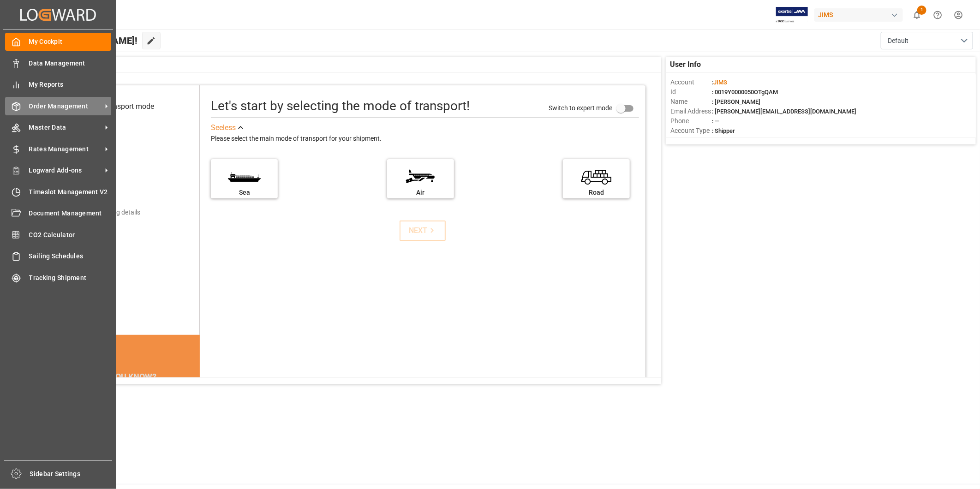  Describe the element at coordinates (58, 278) in the screenshot. I see `a: Tracking Shipment` at that location.